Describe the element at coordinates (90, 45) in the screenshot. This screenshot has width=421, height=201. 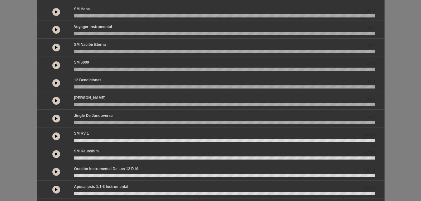
I see `font: SM Nación Eterna` at that location.